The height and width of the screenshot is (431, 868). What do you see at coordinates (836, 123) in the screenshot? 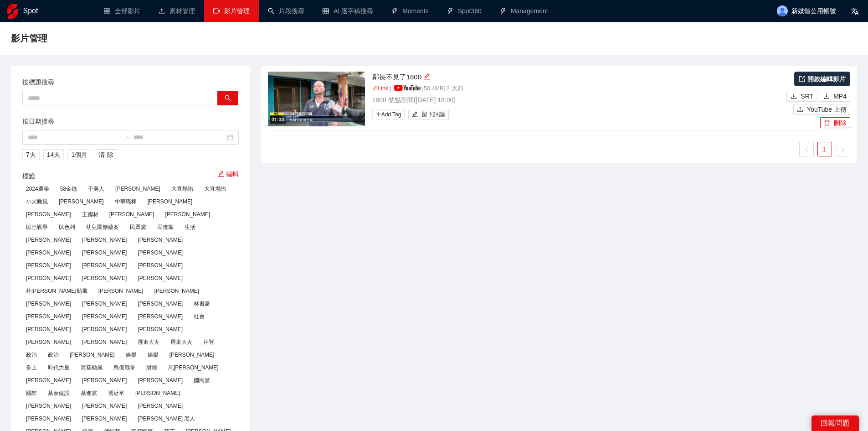
I see `button: delete刪除` at bounding box center [836, 123].